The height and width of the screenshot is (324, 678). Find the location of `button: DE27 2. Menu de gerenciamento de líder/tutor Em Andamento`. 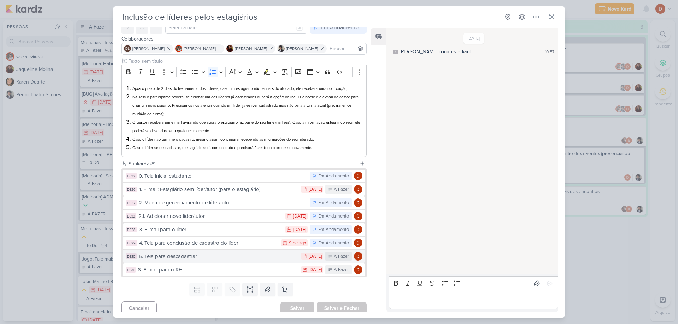

button: DE27 2. Menu de gerenciamento de líder/tutor Em Andamento is located at coordinates (244, 203).